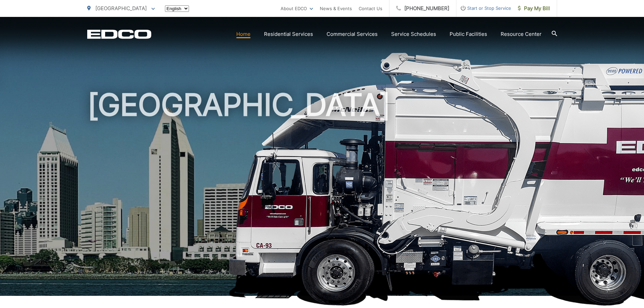 Image resolution: width=644 pixels, height=308 pixels. What do you see at coordinates (120, 34) in the screenshot?
I see `a: EDCD logo. Return to the homepage.` at bounding box center [120, 34].